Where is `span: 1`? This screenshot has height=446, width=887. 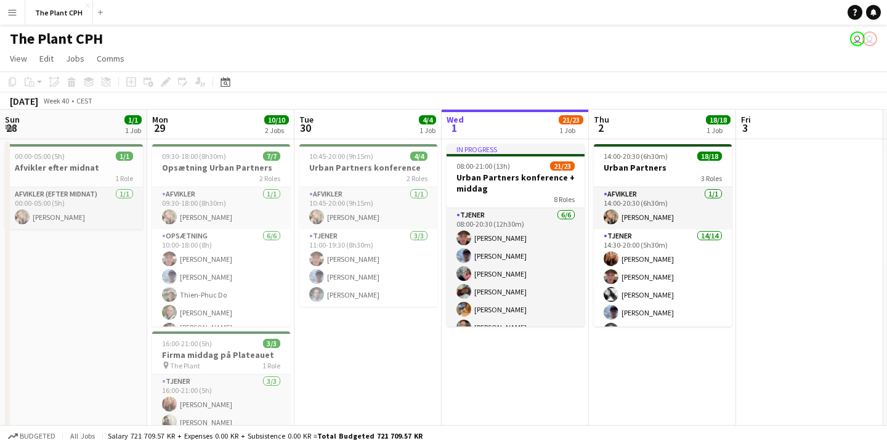 span: 1 is located at coordinates (454, 128).